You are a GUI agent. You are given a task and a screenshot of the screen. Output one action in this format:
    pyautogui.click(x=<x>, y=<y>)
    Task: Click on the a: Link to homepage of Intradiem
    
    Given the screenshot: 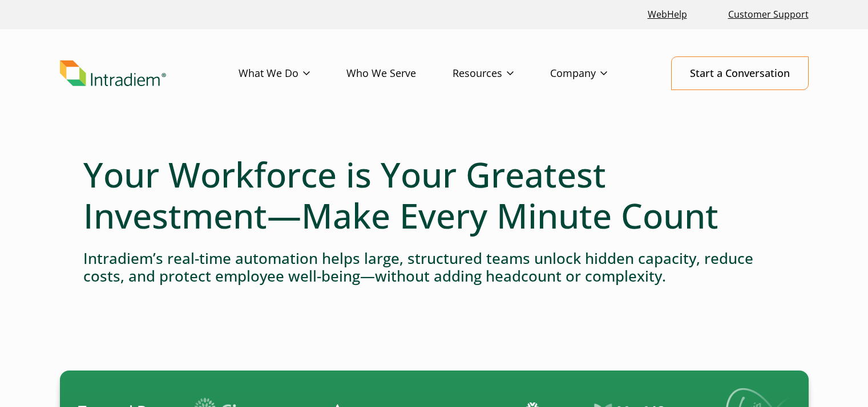 What is the action you would take?
    pyautogui.click(x=149, y=73)
    